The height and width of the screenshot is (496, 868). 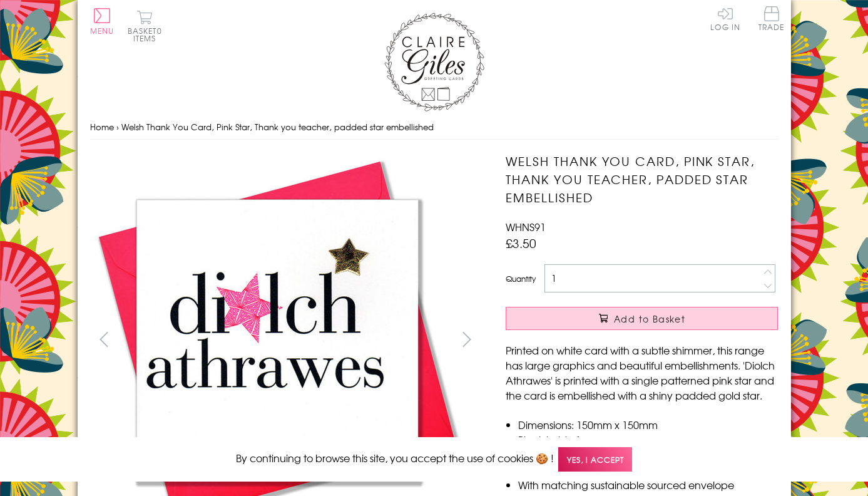 I want to click on label: Quantity, so click(x=521, y=279).